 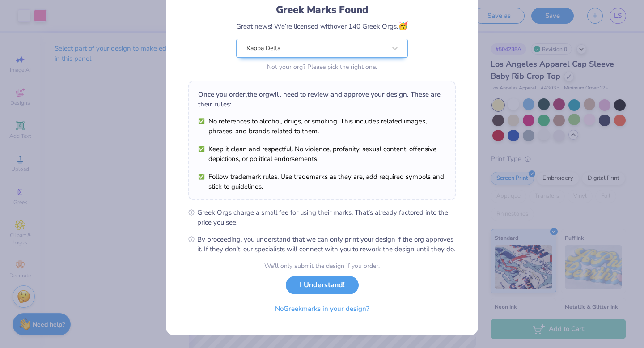 What do you see at coordinates (322, 26) in the screenshot?
I see `div: Great news! We’re licensed with over 140 Greek Orgs.` at bounding box center [322, 26].